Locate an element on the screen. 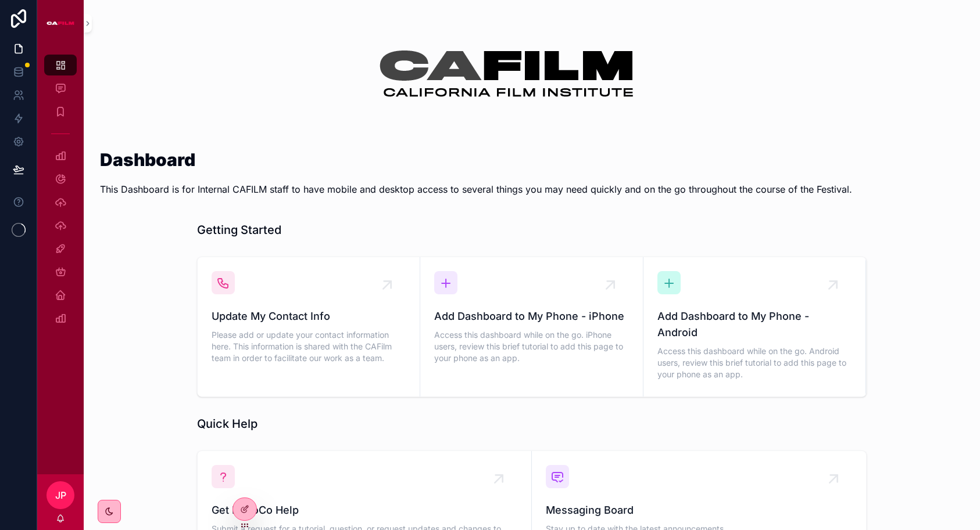  span: Add Dashboard to My Phone - Android is located at coordinates (754, 325).